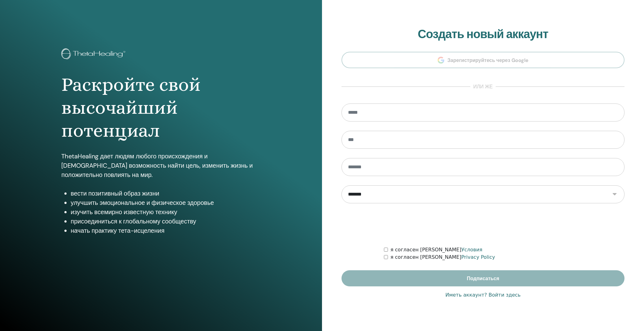  Describe the element at coordinates (165, 221) in the screenshot. I see `li: присоединиться к глобальному сообществу` at that location.